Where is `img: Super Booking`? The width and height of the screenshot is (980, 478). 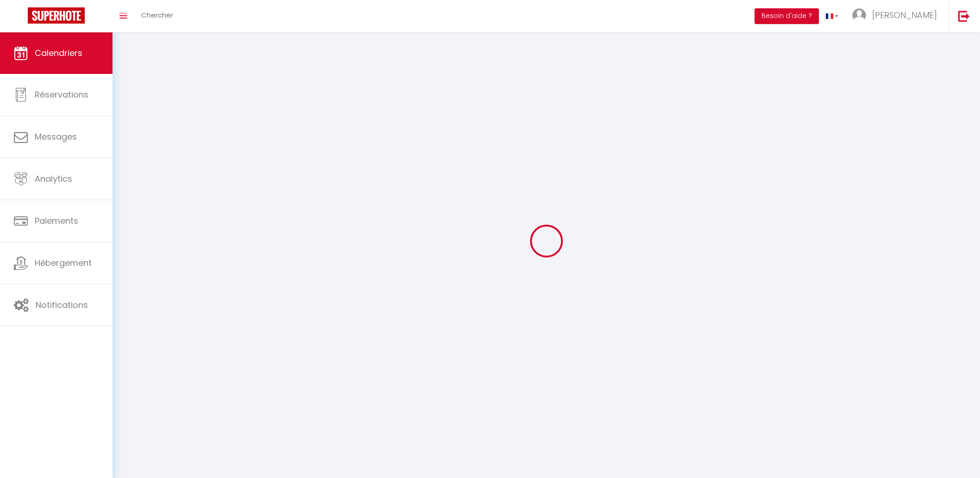 img: Super Booking is located at coordinates (56, 15).